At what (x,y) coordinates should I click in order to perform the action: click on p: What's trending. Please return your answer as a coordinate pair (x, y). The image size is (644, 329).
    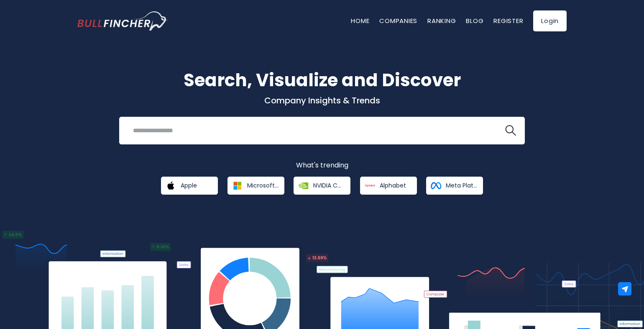
    Looking at the image, I should click on (322, 165).